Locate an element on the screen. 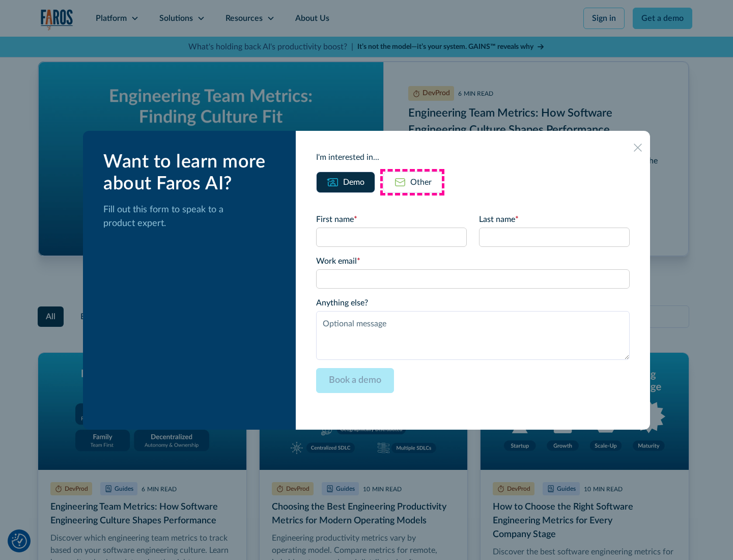 Image resolution: width=733 pixels, height=560 pixels. div: Want to learn more about Faros AI? is located at coordinates (192, 173).